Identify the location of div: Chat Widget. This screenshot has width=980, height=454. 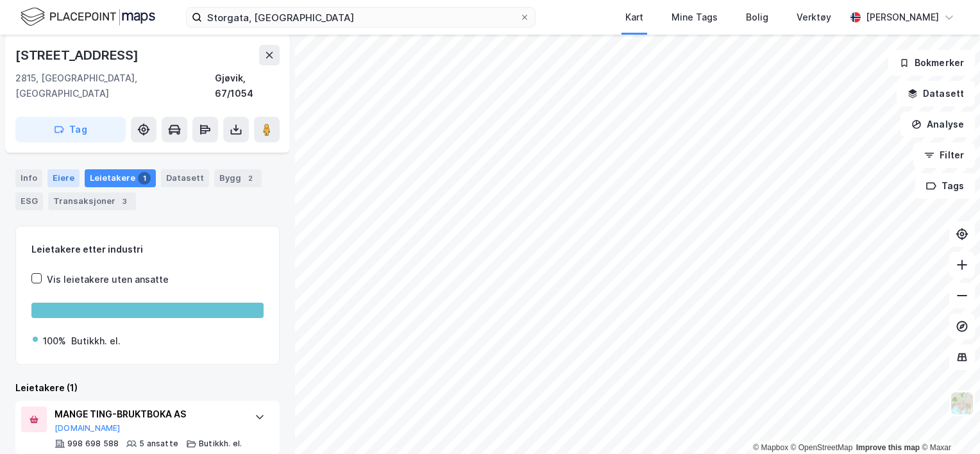
(949, 424).